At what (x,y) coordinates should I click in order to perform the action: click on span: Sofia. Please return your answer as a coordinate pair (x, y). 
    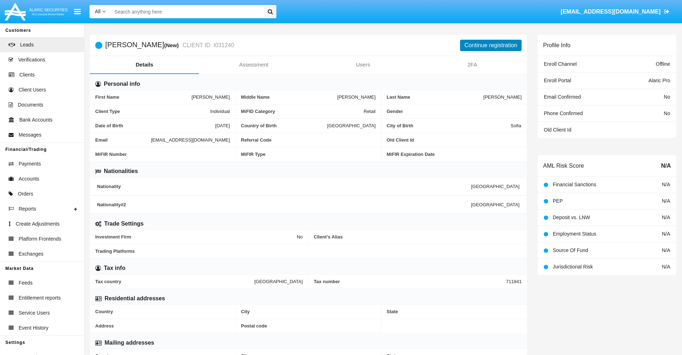
    Looking at the image, I should click on (516, 126).